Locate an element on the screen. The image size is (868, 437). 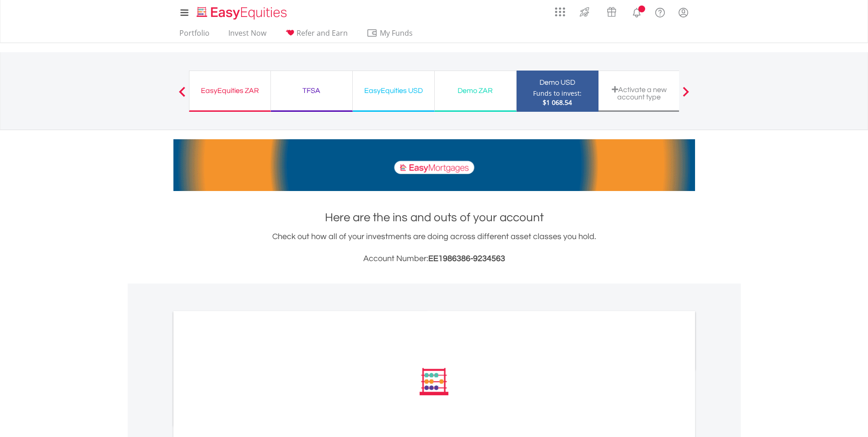
a: Refer and Earn is located at coordinates (316, 35).